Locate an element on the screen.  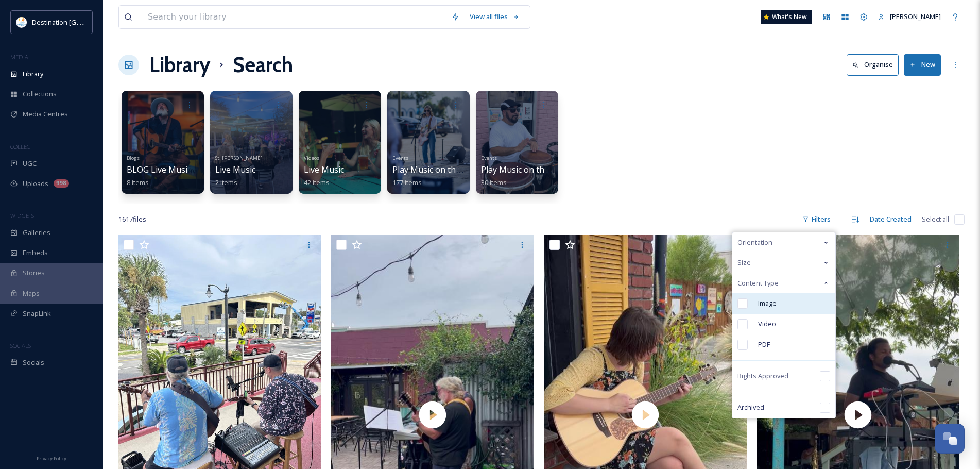
span: Media Centres is located at coordinates (46, 114).